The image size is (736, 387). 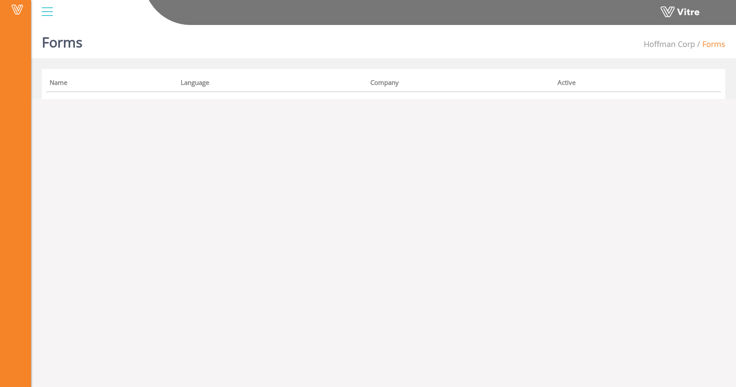 I want to click on span: 210, so click(x=669, y=44).